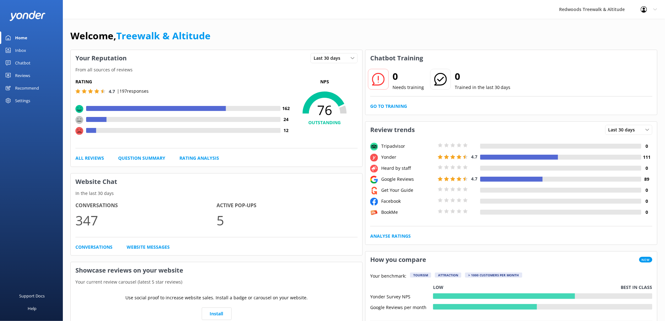 The height and width of the screenshot is (321, 665). I want to click on div: Tourism, so click(420, 275).